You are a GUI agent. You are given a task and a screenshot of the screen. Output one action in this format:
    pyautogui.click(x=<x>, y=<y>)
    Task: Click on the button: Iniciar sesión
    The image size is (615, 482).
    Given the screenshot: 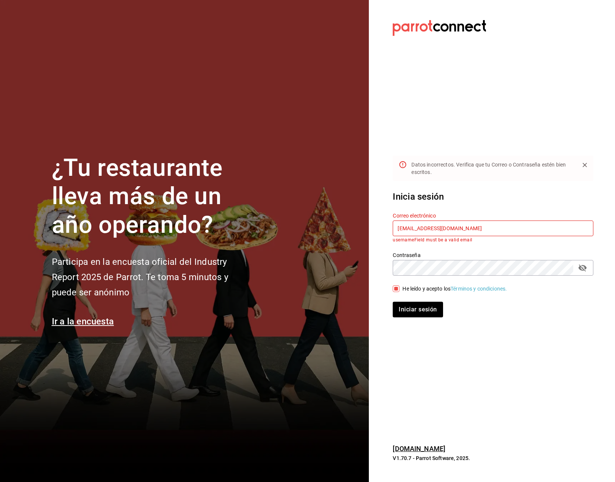 What is the action you would take?
    pyautogui.click(x=418, y=310)
    